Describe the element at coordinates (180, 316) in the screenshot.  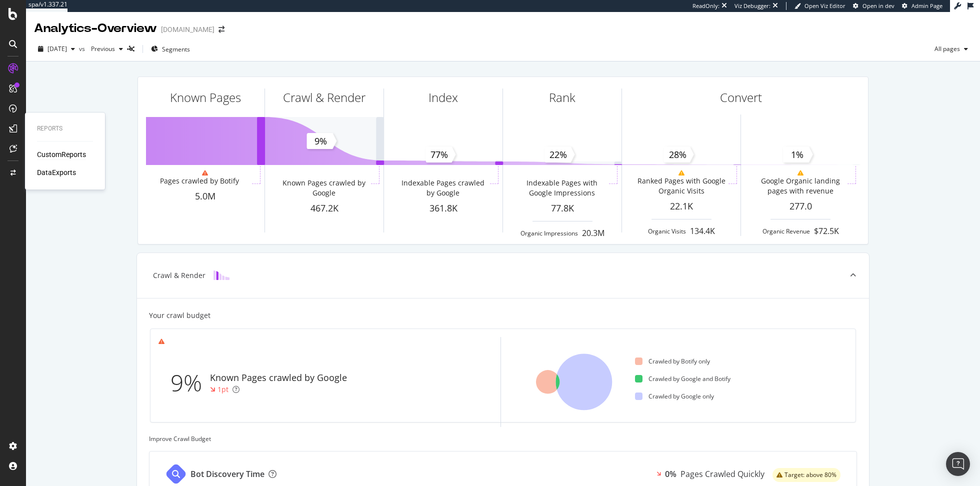
I see `div: Your crawl budget` at that location.